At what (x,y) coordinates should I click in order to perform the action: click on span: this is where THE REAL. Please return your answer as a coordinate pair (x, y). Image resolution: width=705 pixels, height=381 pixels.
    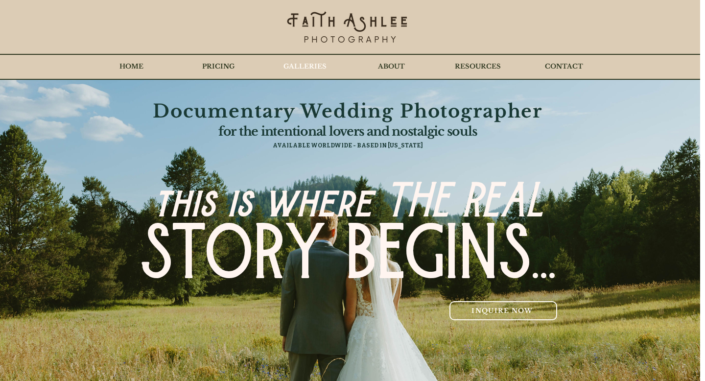
    Looking at the image, I should click on (348, 204).